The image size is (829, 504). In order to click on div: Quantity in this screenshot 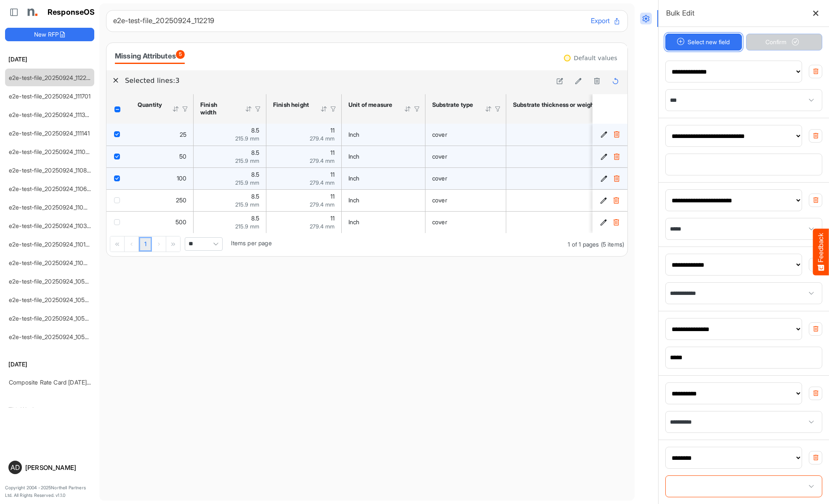, I will do `click(150, 105)`.